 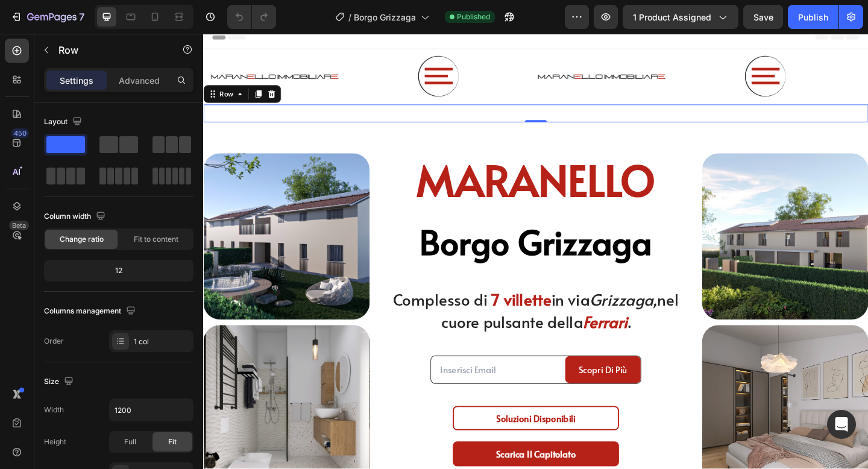 I want to click on p: Row, so click(x=110, y=50).